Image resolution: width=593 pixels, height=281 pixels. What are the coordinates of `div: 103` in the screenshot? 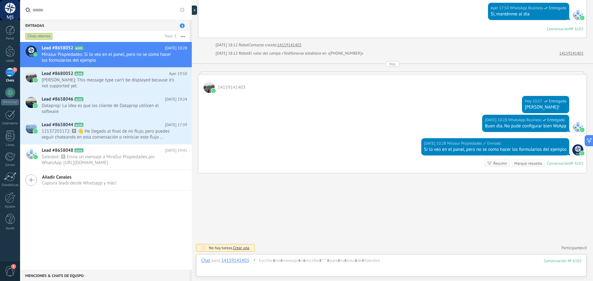 It's located at (562, 261).